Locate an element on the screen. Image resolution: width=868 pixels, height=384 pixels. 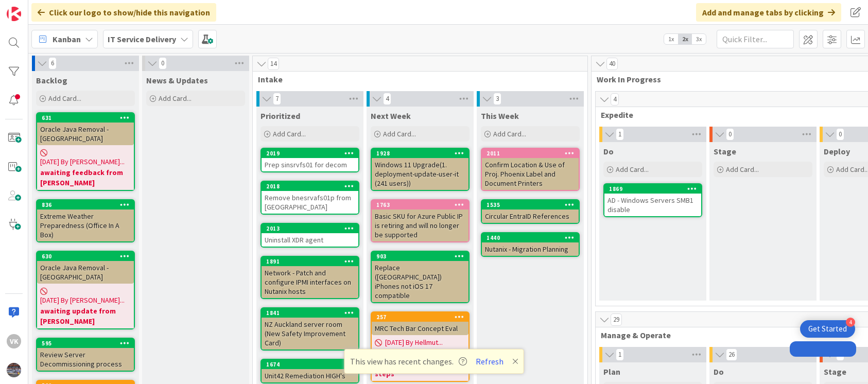
div: 836 is located at coordinates (85, 205).